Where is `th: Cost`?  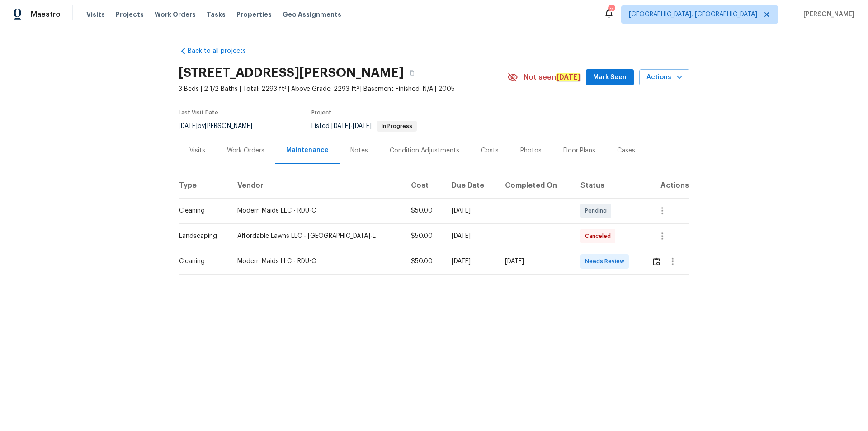
th: Cost is located at coordinates (425, 185).